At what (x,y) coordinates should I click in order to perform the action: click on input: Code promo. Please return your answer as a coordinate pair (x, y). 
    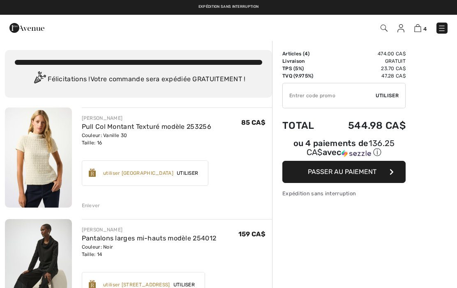
    Looking at the image, I should click on (329, 96).